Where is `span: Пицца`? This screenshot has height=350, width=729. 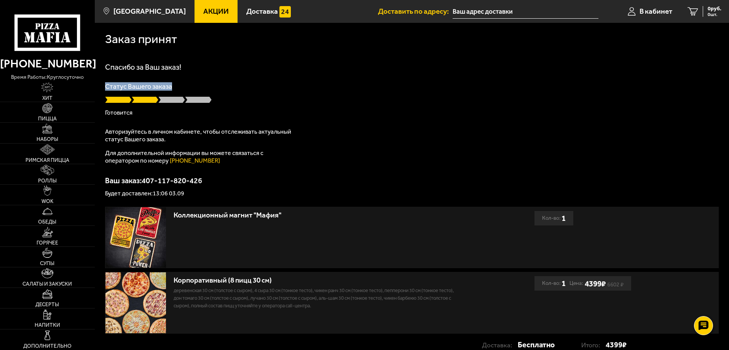
span: Пицца is located at coordinates (47, 119).